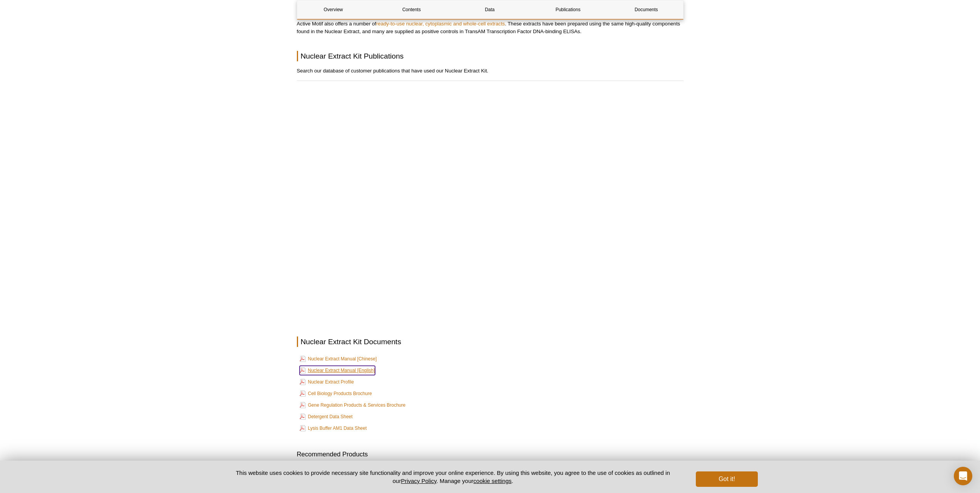  I want to click on button: cookie settings, so click(492, 480).